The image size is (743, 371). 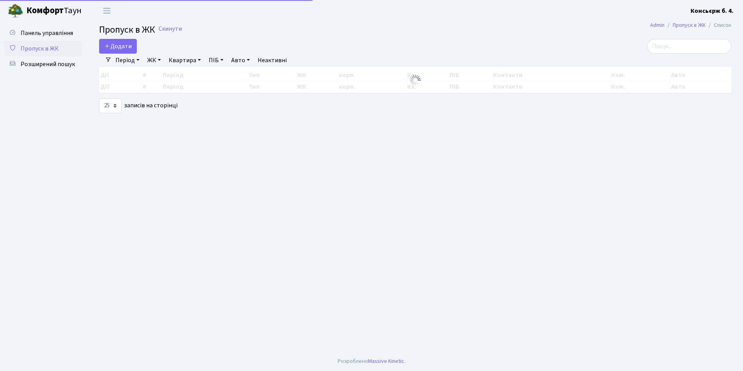 I want to click on li: Список, so click(x=718, y=25).